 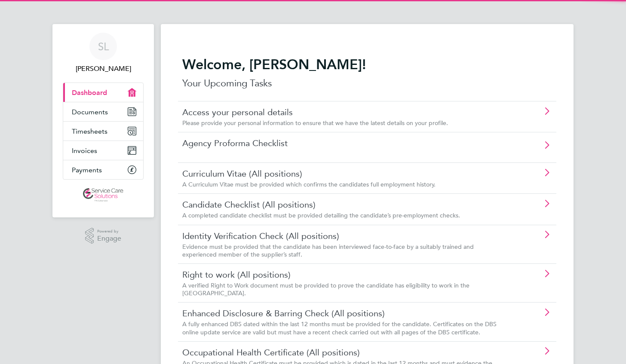 I want to click on p: Your Upcoming Tasks, so click(x=367, y=83).